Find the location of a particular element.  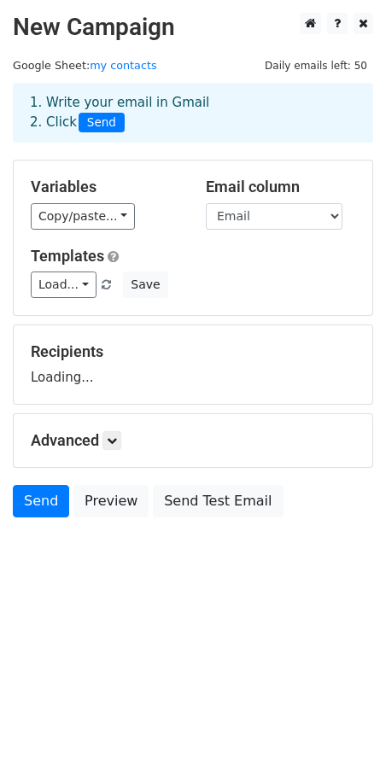

button: Save is located at coordinates (145, 284).